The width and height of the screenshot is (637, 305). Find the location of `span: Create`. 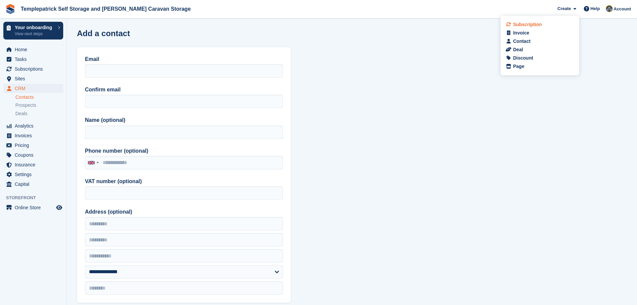

span: Create is located at coordinates (564, 9).